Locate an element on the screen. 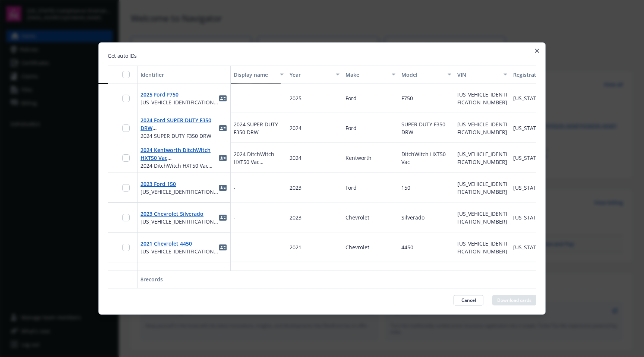 This screenshot has height=357, width=644. span: 2023 Chevrolet Silverado is located at coordinates (179, 213).